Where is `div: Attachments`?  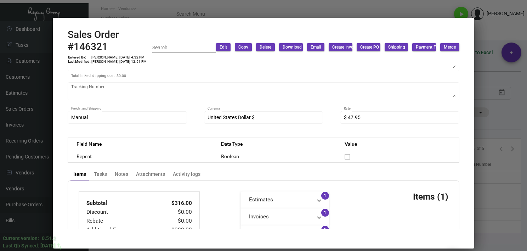 div: Attachments is located at coordinates (151, 174).